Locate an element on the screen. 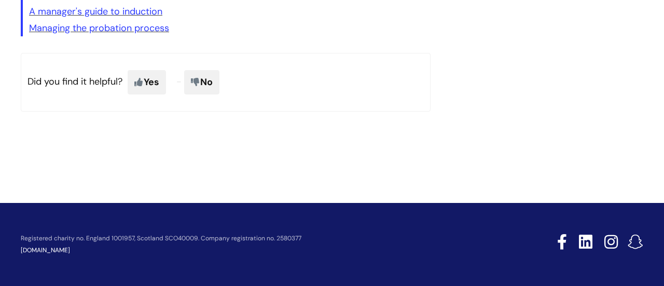 The width and height of the screenshot is (664, 286). span: Yes is located at coordinates (147, 82).